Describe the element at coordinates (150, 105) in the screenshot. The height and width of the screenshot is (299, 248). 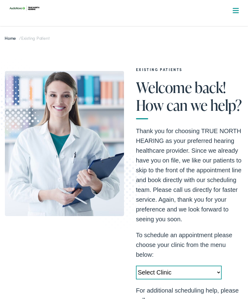
I see `span: How` at that location.